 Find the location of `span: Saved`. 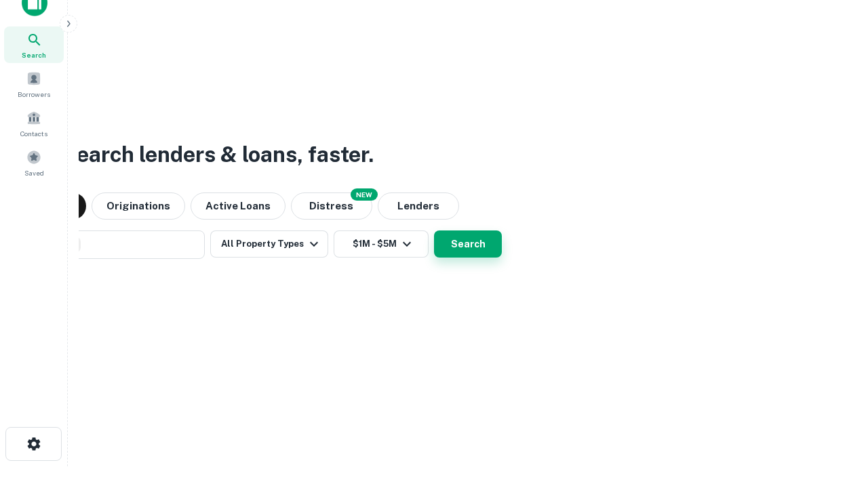

span: Saved is located at coordinates (33, 173).